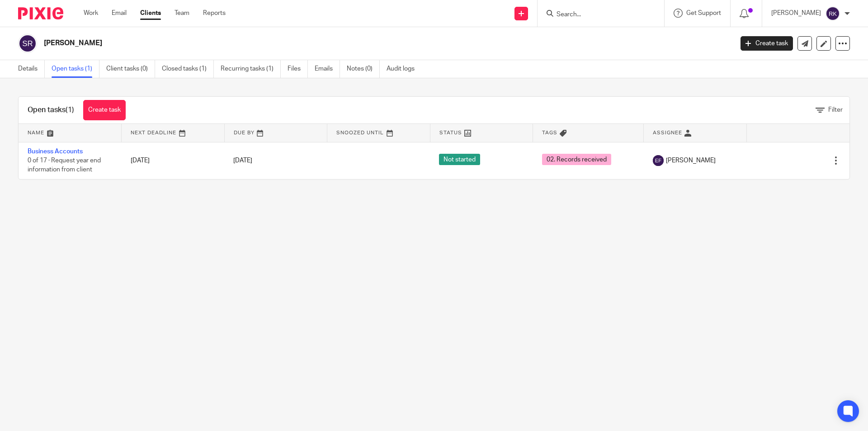 The image size is (868, 431). Describe the element at coordinates (836, 110) in the screenshot. I see `span: Filter` at that location.